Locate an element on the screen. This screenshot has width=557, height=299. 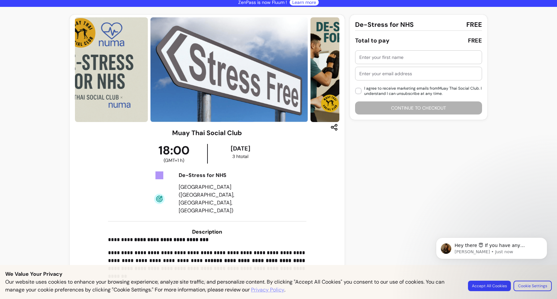
h3: Muay Thai Social Club is located at coordinates (207, 133).